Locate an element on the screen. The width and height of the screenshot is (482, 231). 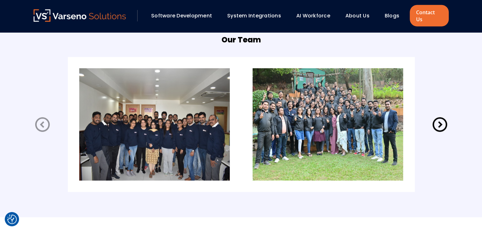
div: AI Workforce is located at coordinates (316, 16).